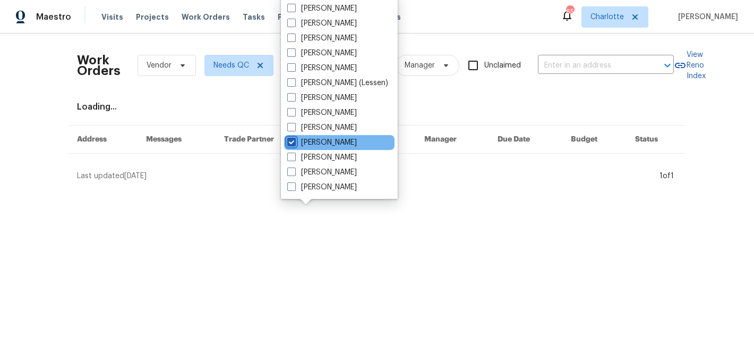 This screenshot has width=754, height=358. Describe the element at coordinates (690, 65) in the screenshot. I see `a: View Reno Index` at that location.